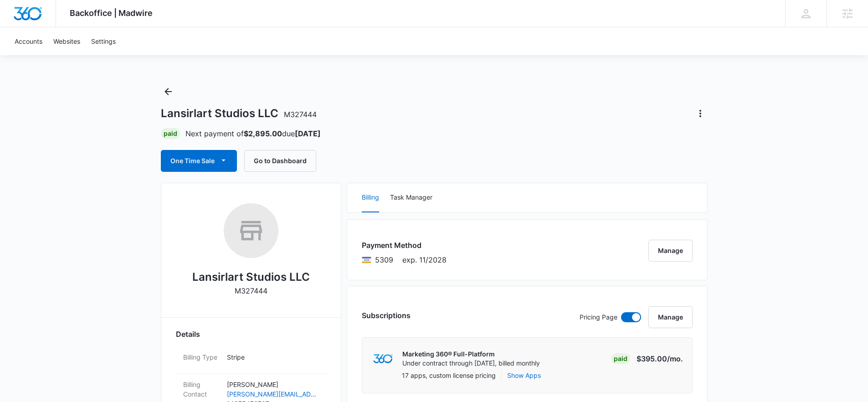 The image size is (868, 402). Describe the element at coordinates (370, 198) in the screenshot. I see `button: Billing` at that location.